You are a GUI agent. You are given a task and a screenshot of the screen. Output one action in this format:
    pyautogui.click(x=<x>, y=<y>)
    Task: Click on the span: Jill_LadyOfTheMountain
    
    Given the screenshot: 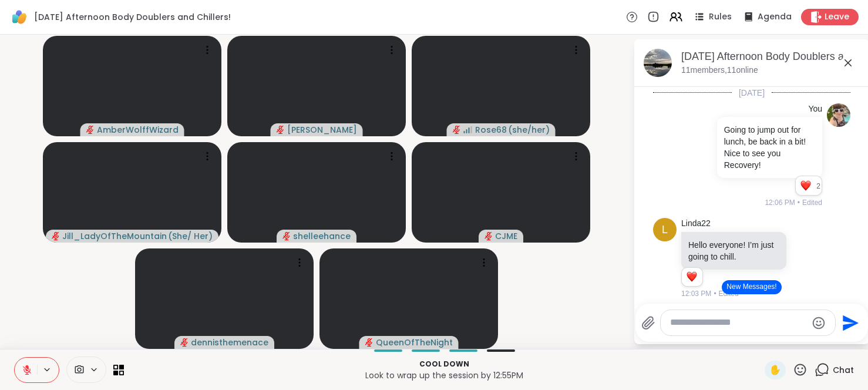 What is the action you would take?
    pyautogui.click(x=115, y=236)
    